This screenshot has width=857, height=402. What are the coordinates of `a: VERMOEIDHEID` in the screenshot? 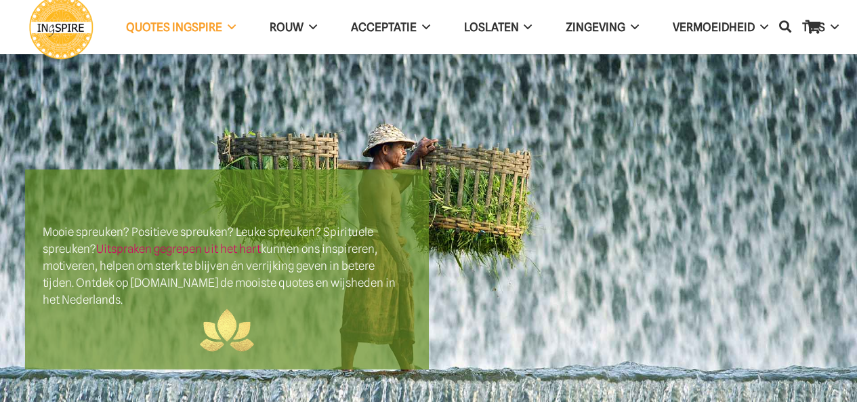 It's located at (720, 27).